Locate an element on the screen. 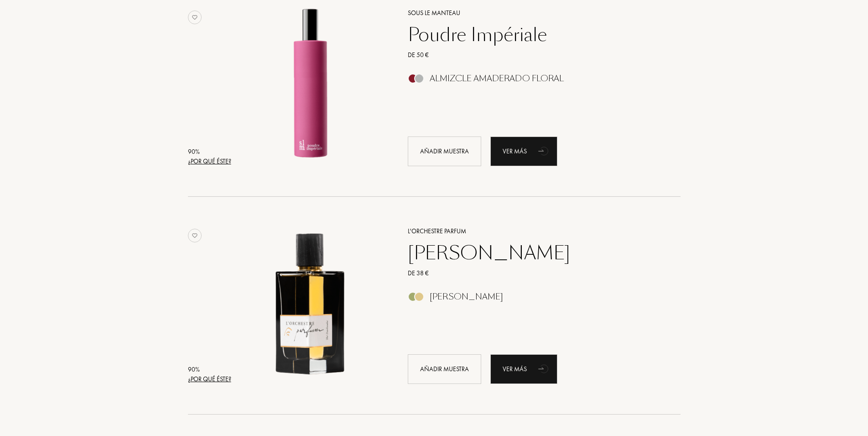 The image size is (868, 436). div: L'Orchestre Parfum is located at coordinates (534, 231).